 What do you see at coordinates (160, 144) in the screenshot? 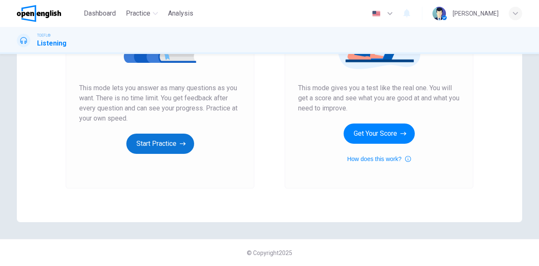
I see `button: Start Practice` at bounding box center [160, 144].